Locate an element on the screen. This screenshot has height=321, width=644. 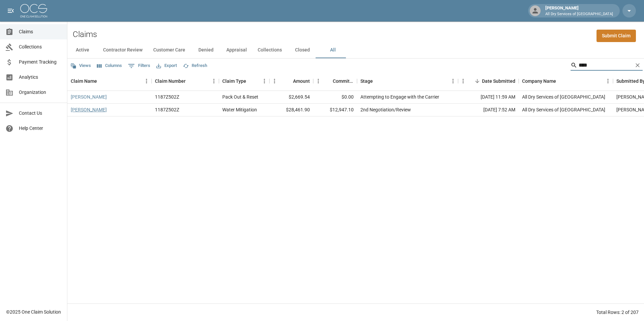
button: All is located at coordinates (333, 50).